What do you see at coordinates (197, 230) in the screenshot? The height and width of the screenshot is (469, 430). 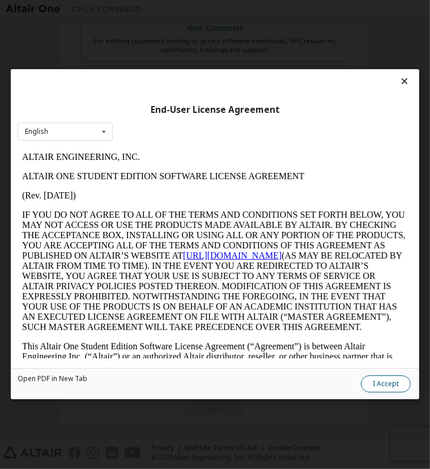 I see `p: This Altair One Student Edition Software License Agreement (“Agreement”) is between Altair Engine...` at bounding box center [197, 230].